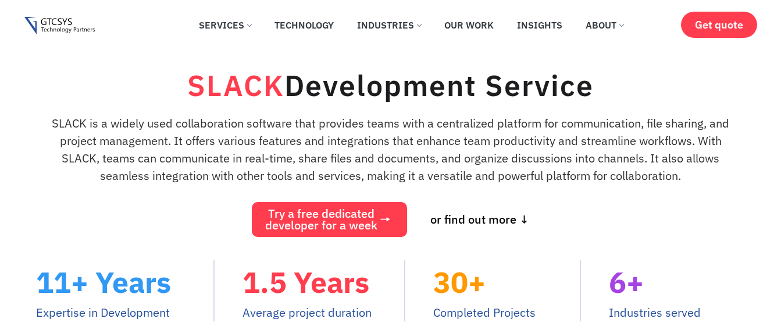 This screenshot has height=329, width=781. Describe the element at coordinates (540, 25) in the screenshot. I see `a: Insights` at that location.